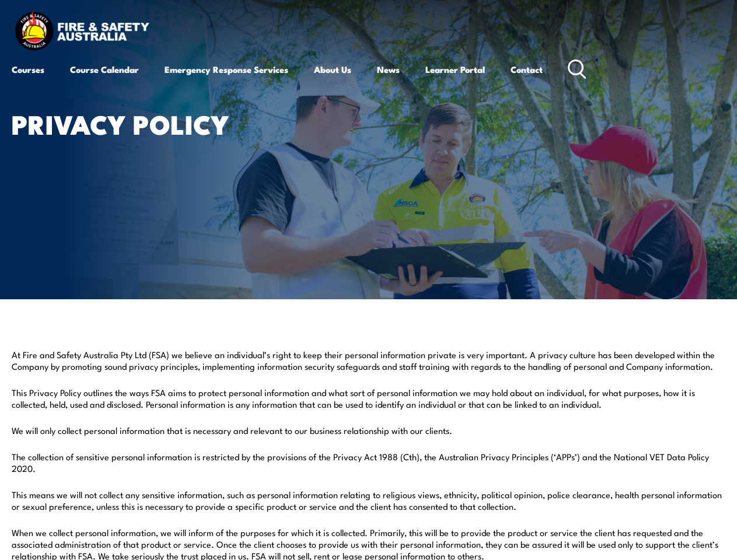 The width and height of the screenshot is (737, 560). Describe the element at coordinates (226, 70) in the screenshot. I see `a: Emergency Response Services` at that location.